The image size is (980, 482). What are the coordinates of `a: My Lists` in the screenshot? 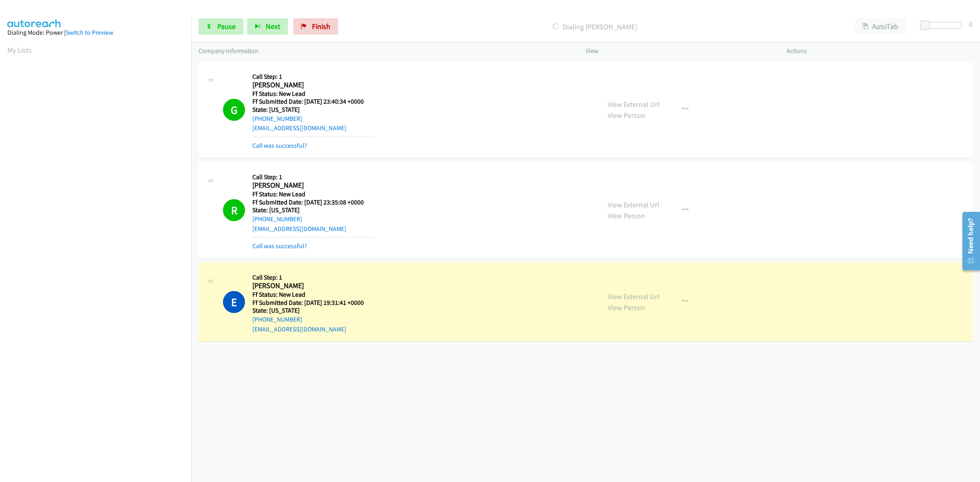 It's located at (20, 49).